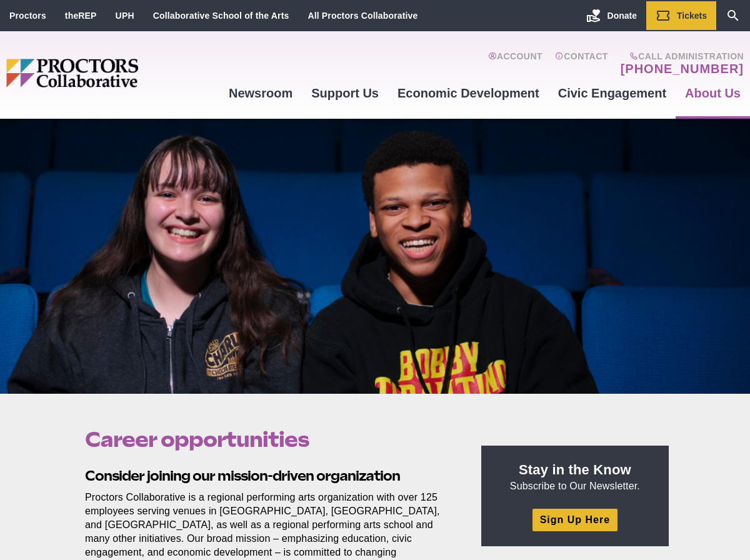 Image resolution: width=750 pixels, height=560 pixels. I want to click on a: About Us, so click(713, 93).